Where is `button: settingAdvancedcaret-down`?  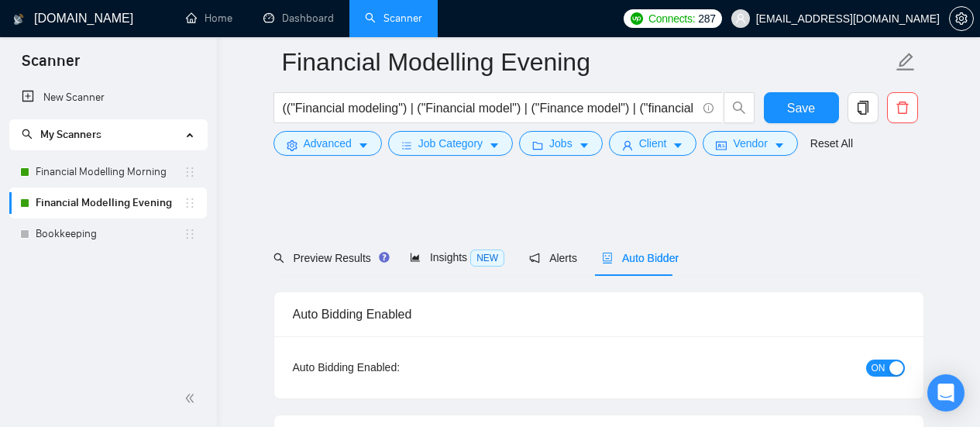 button: settingAdvancedcaret-down is located at coordinates (328, 143).